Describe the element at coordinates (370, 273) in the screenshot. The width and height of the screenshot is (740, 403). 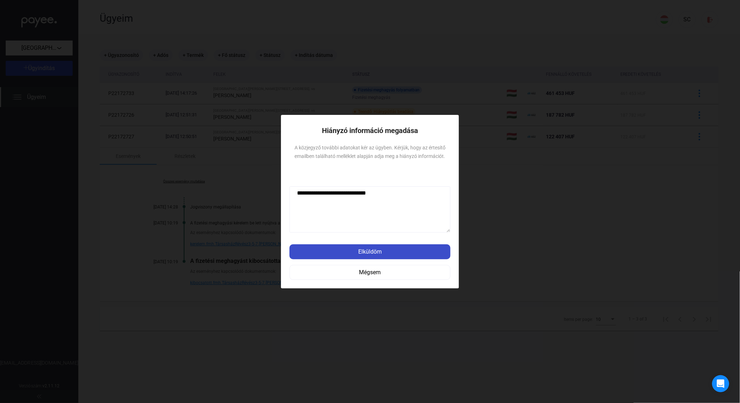
I see `div: Mégsem` at that location.